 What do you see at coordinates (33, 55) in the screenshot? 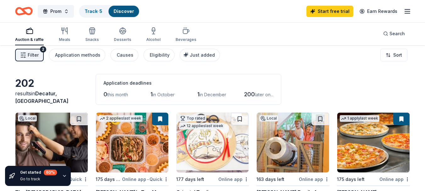
I see `span: Filter` at bounding box center [33, 55].